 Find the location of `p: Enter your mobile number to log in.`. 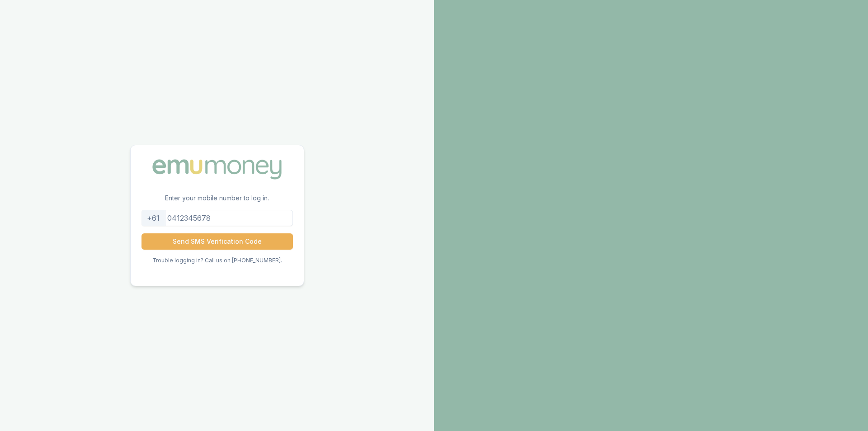

p: Enter your mobile number to log in. is located at coordinates (217, 201).